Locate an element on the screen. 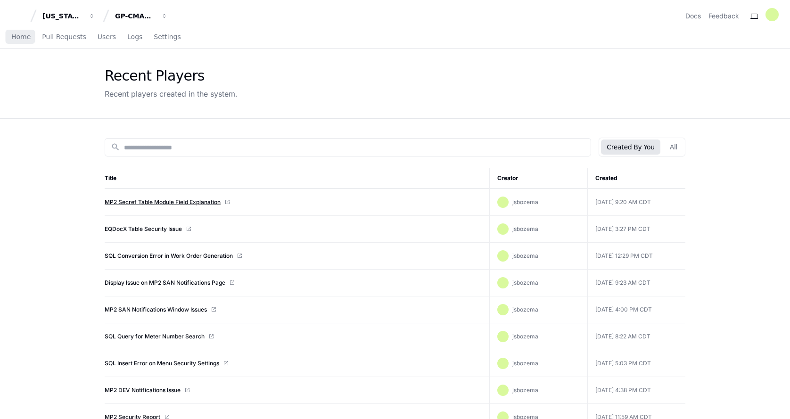  span: Users is located at coordinates (107, 37).